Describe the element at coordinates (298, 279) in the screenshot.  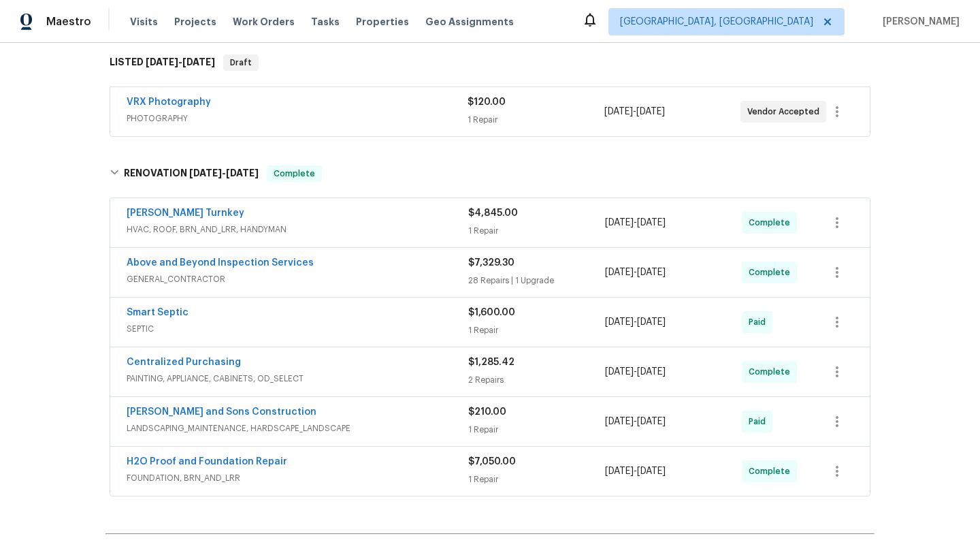
I see `span: GENERAL_CONTRACTOR` at that location.